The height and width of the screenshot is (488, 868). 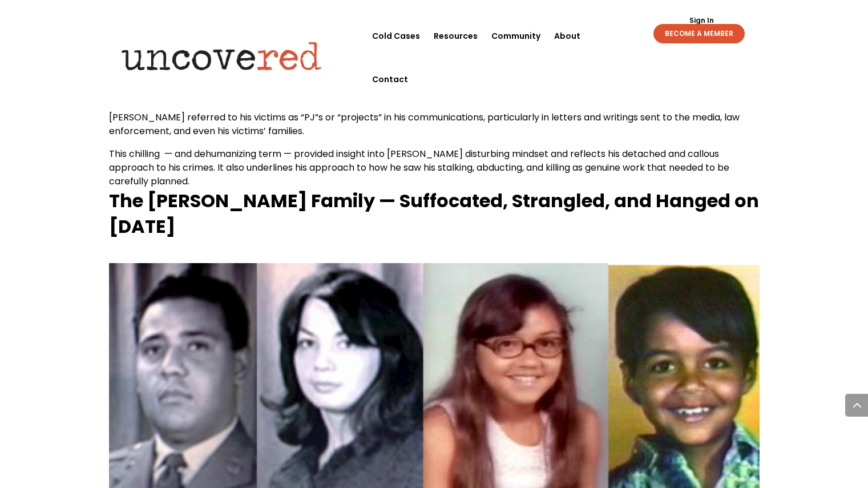 I want to click on a: Cold Cases, so click(x=396, y=36).